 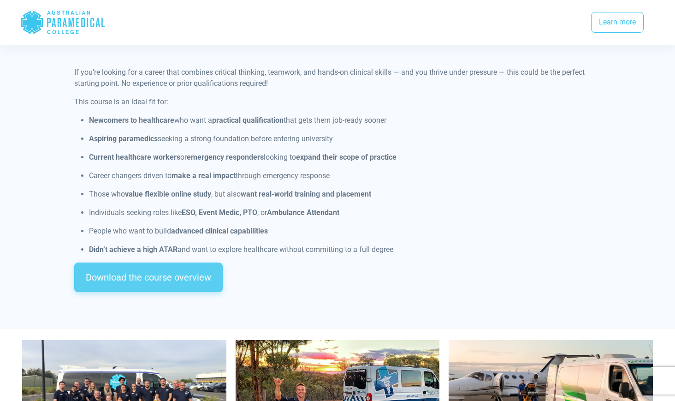 What do you see at coordinates (303, 212) in the screenshot?
I see `strong: Ambulance Attendant` at bounding box center [303, 212].